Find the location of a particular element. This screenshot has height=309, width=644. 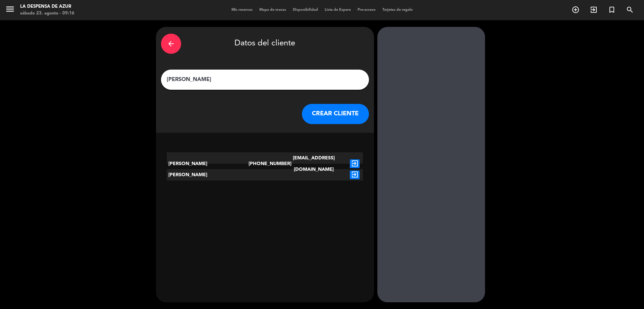

span: Lista de Espera is located at coordinates (338, 10).